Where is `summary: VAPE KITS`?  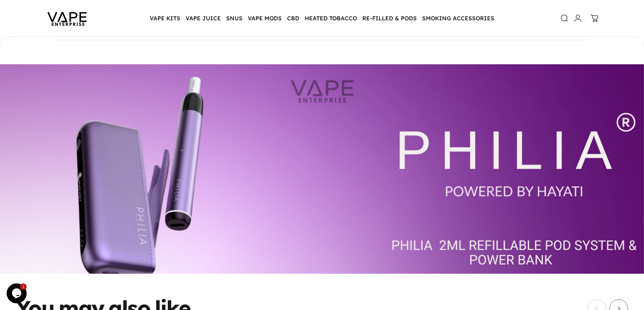
summary: VAPE KITS is located at coordinates (165, 19).